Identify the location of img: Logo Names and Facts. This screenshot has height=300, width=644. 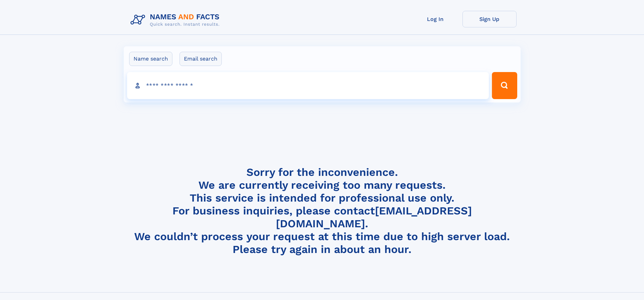
(176, 20).